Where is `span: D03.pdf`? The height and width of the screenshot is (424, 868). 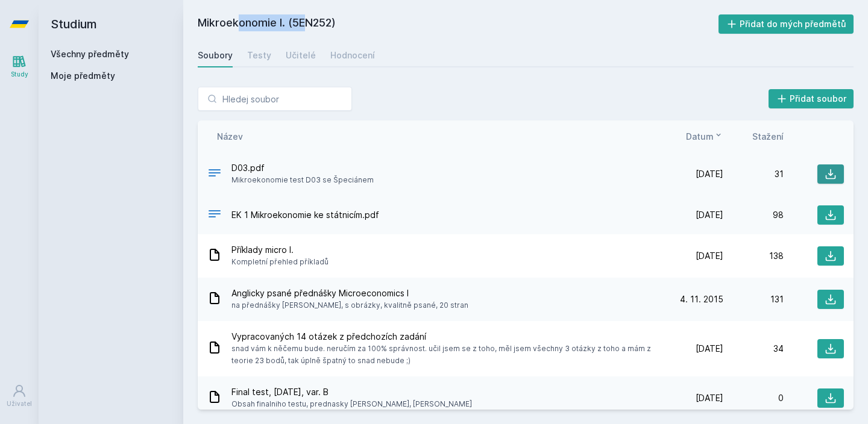
span: D03.pdf is located at coordinates (302, 168).